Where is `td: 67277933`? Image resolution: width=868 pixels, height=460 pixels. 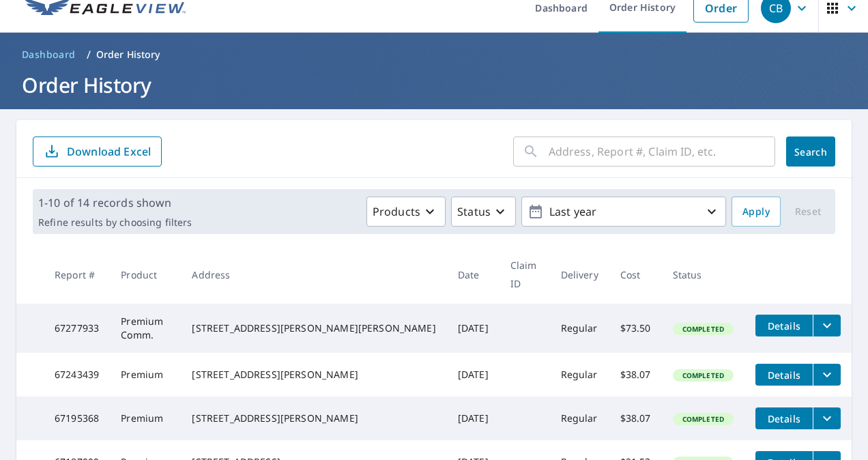 td: 67277933 is located at coordinates (77, 328).